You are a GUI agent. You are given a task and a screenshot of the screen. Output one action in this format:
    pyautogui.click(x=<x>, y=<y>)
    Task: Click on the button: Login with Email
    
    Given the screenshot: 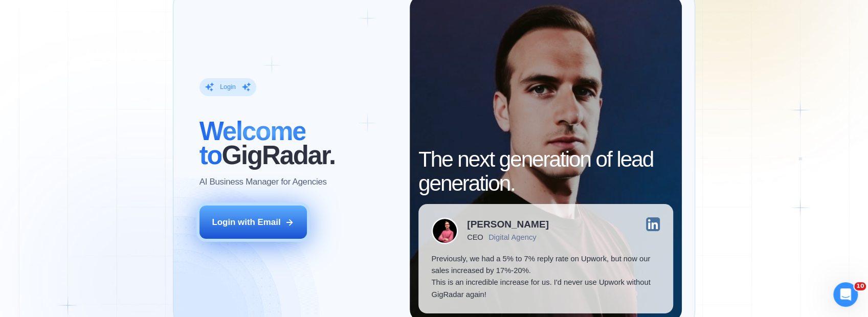 What is the action you would take?
    pyautogui.click(x=253, y=222)
    